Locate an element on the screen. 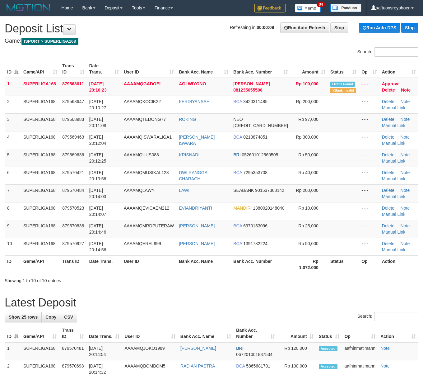 The width and height of the screenshot is (423, 375). span: Rp 50,000 is located at coordinates (309, 243).